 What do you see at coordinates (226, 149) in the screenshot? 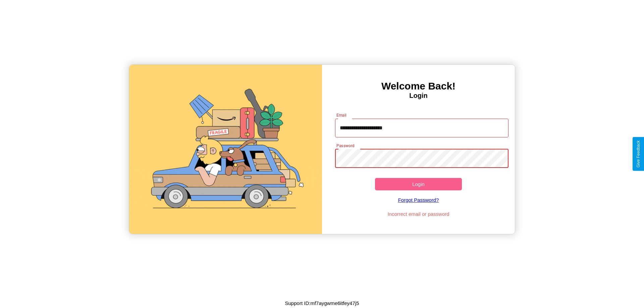
I see `img: gif` at bounding box center [226, 149].